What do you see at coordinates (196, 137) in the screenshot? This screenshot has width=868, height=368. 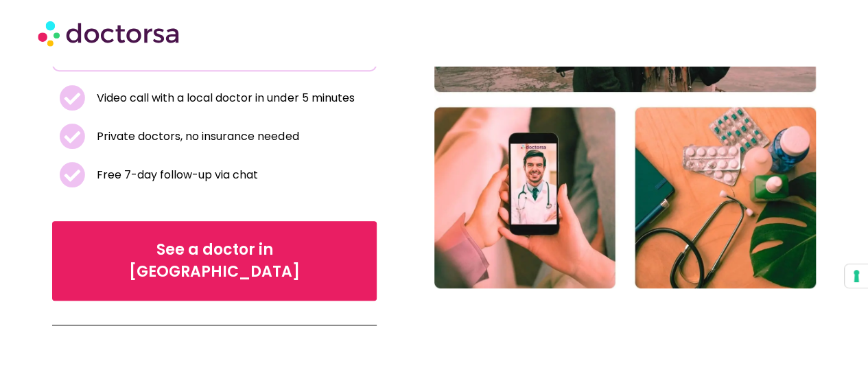 I see `span: Private doctors, no insurance needed` at bounding box center [196, 137].